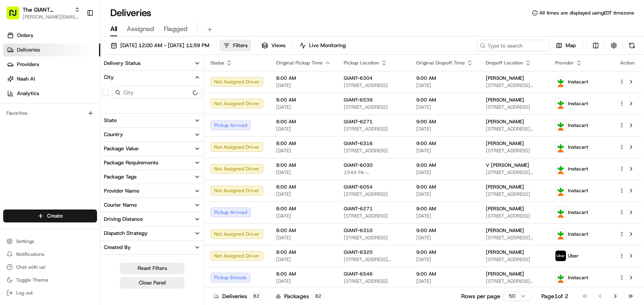 The width and height of the screenshot is (644, 305). Describe the element at coordinates (24, 293) in the screenshot. I see `span: Log out` at that location.